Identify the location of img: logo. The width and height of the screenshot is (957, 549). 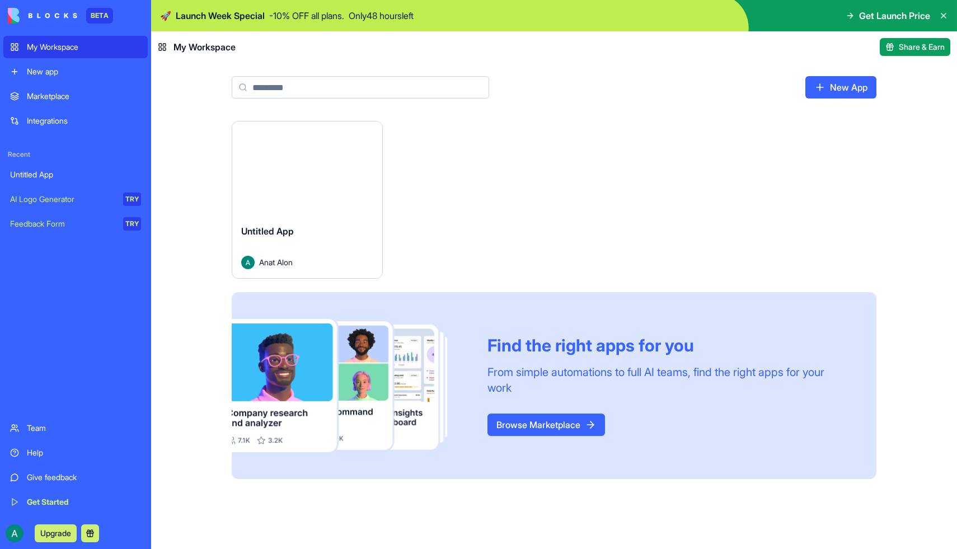
(43, 16).